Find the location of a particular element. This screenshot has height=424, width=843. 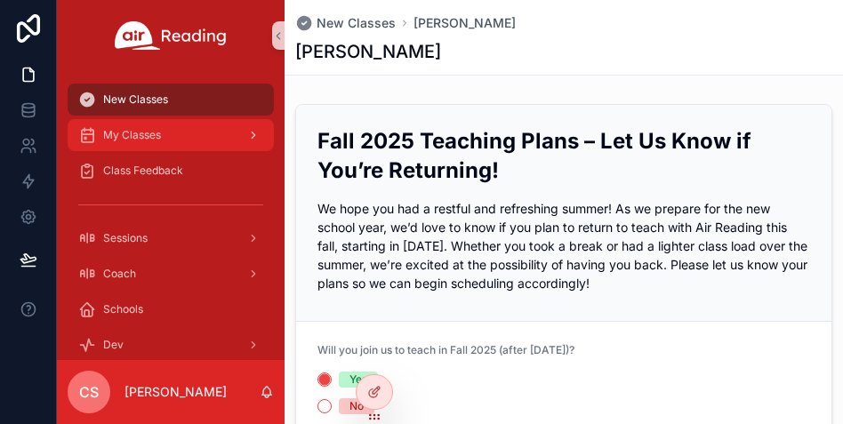

a: Sessions is located at coordinates (171, 238).